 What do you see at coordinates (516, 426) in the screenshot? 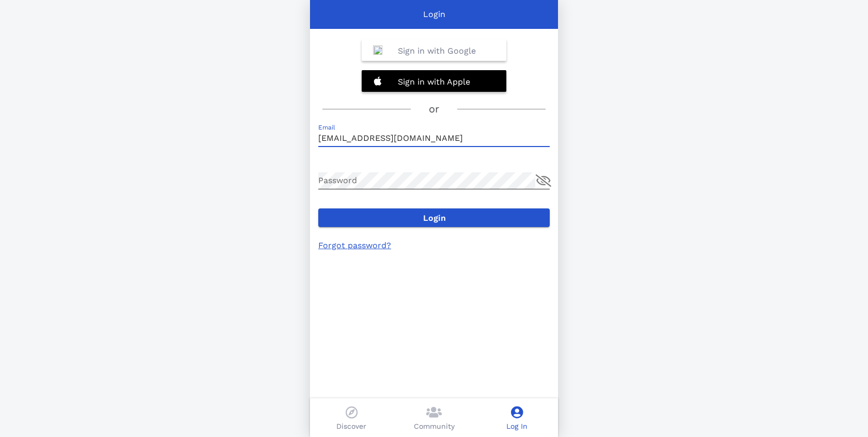
I see `p: Log In` at bounding box center [516, 426].